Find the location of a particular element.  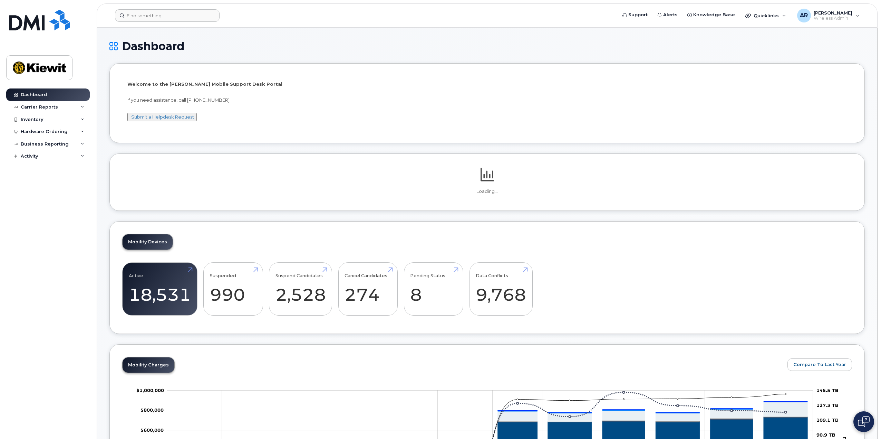

a: Submit a Helpdesk Request is located at coordinates (163, 117).